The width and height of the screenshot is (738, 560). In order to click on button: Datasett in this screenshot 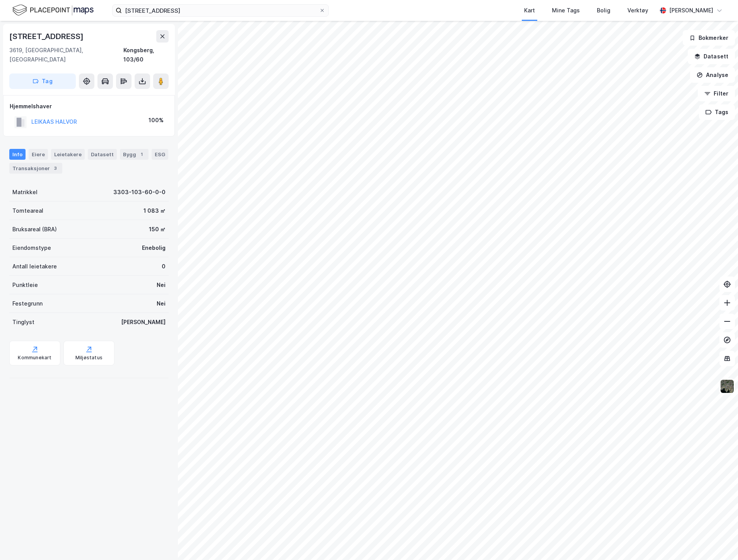, I will do `click(712, 56)`.